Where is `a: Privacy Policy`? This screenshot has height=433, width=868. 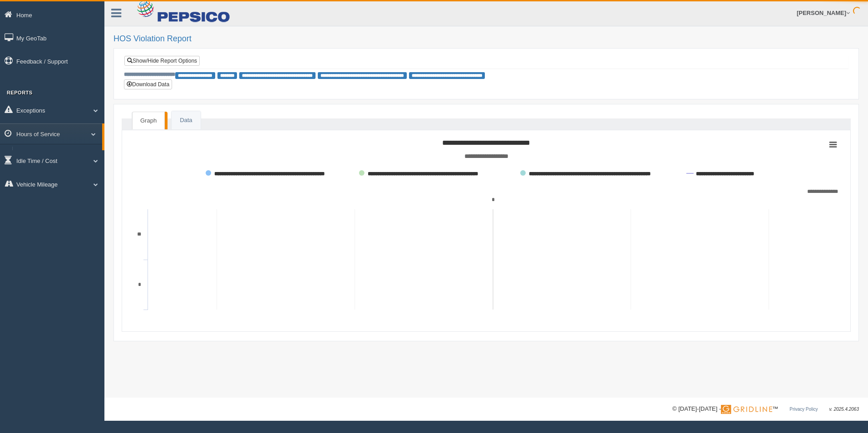
a: Privacy Policy is located at coordinates (804, 409).